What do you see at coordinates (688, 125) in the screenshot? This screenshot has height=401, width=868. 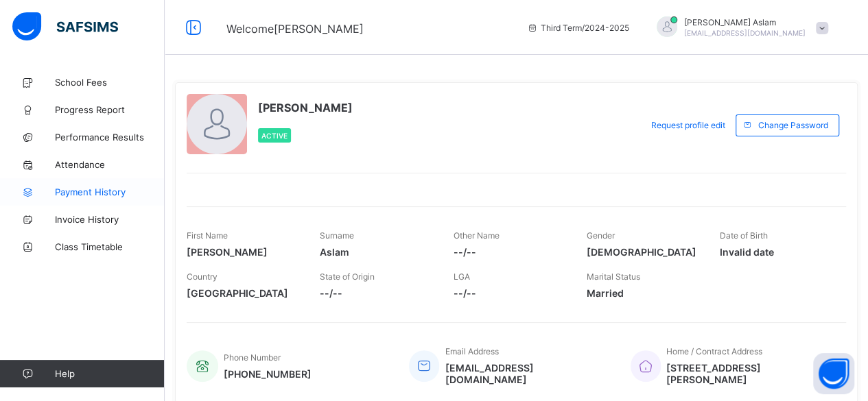 I see `span: Request profile edit` at bounding box center [688, 125].